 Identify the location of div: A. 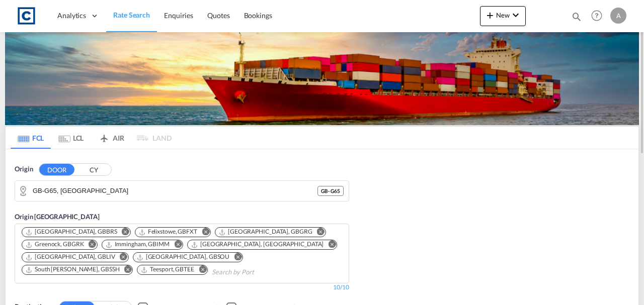
(618, 16).